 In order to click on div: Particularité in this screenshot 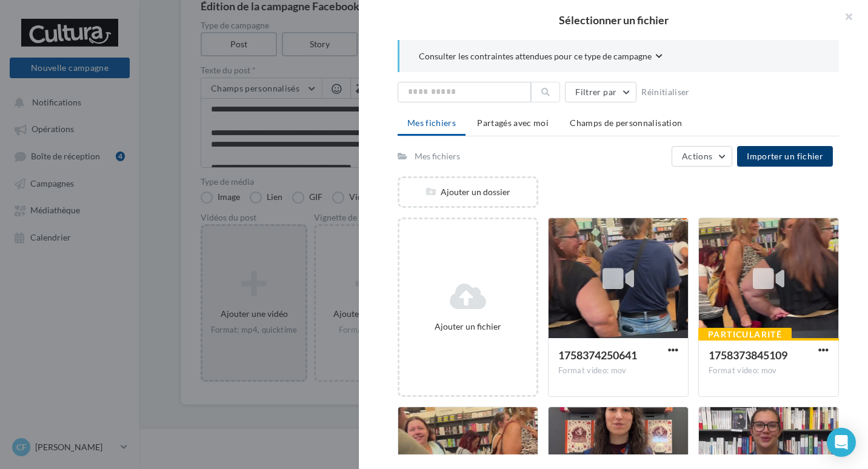, I will do `click(745, 335)`.